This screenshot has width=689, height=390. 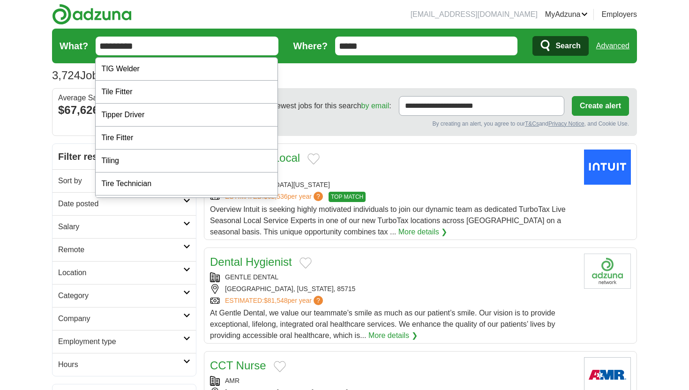 What do you see at coordinates (124, 364) in the screenshot?
I see `a: Hours` at bounding box center [124, 364].